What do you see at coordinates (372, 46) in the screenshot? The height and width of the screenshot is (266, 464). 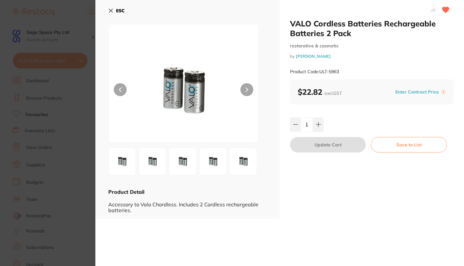 I see `small: restorative & cosmetic` at bounding box center [372, 46].